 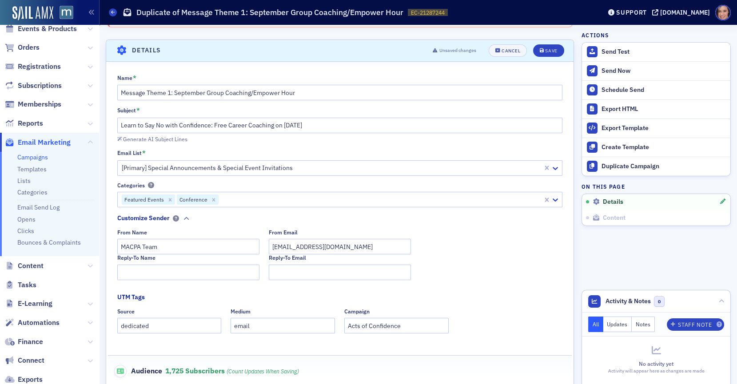 I want to click on a: Email Send Log, so click(x=38, y=207).